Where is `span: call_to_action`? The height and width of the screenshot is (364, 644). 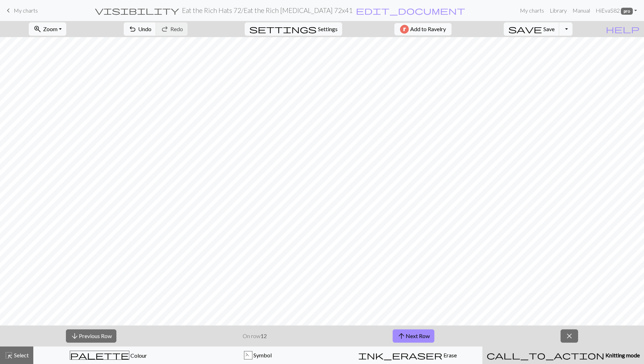 span: call_to_action is located at coordinates (546, 355).